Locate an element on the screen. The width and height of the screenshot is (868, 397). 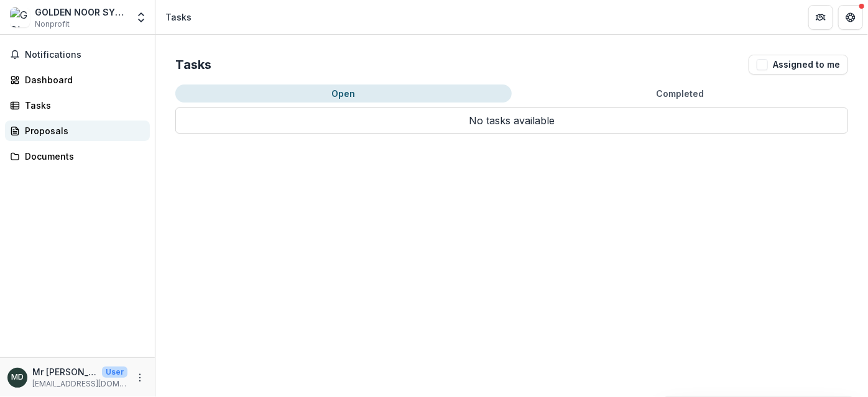
p: No tasks available is located at coordinates (512, 121).